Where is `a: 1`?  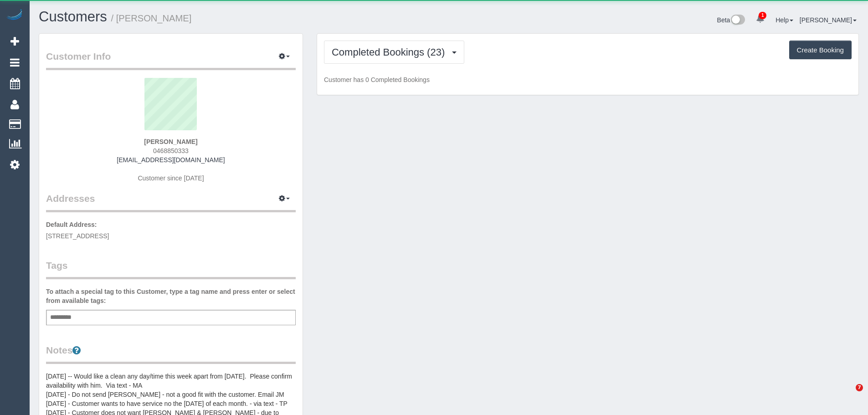
a: 1 is located at coordinates (760, 19).